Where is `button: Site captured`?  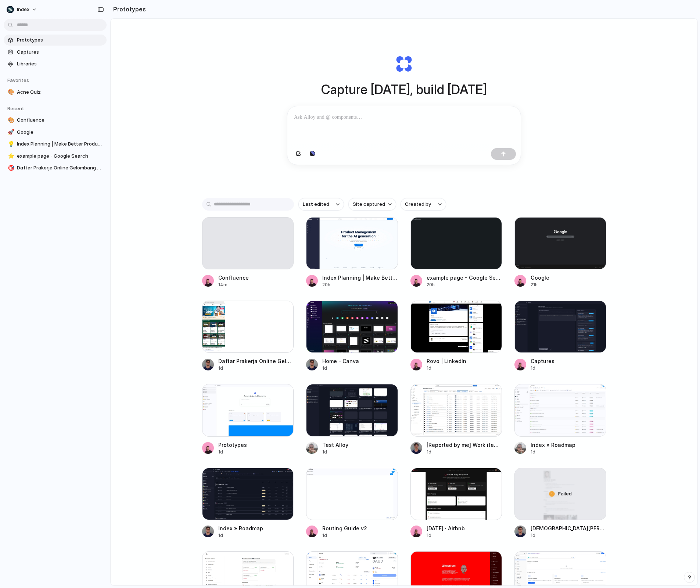
button: Site captured is located at coordinates (372, 204).